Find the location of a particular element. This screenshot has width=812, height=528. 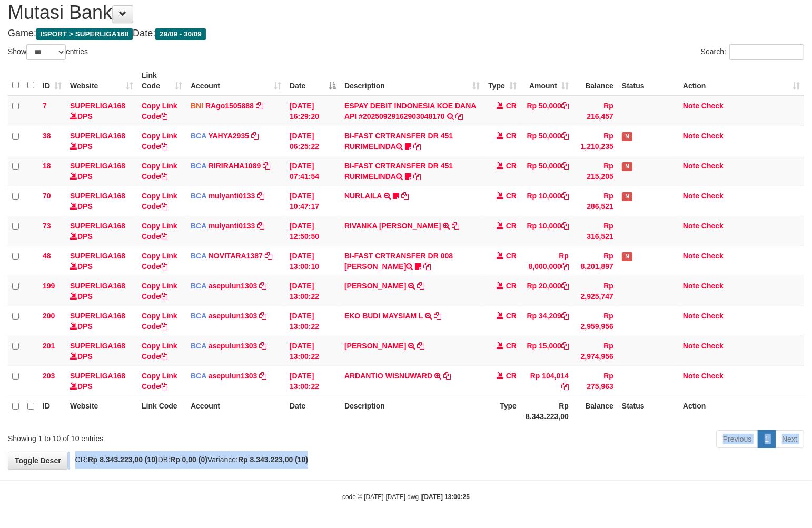

th: Type is located at coordinates (502, 411).